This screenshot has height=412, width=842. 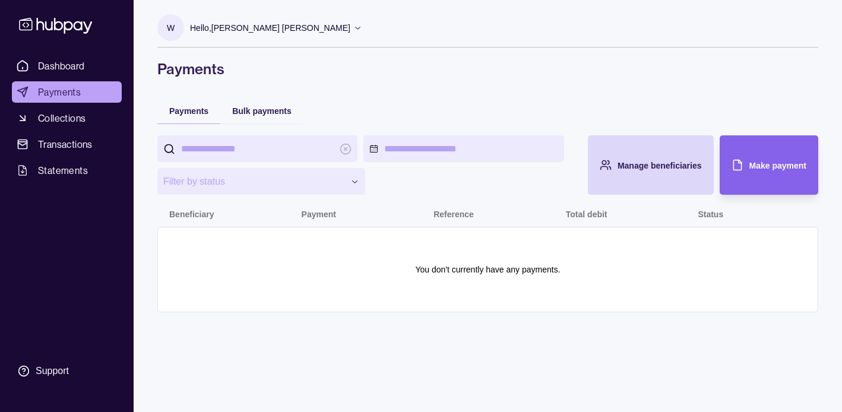 I want to click on p: W, so click(x=170, y=28).